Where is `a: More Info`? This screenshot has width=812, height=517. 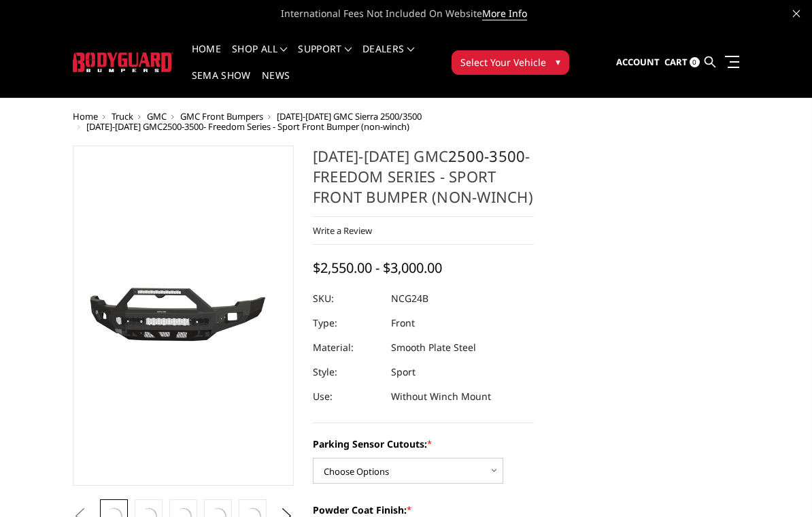
a: More Info is located at coordinates (505, 14).